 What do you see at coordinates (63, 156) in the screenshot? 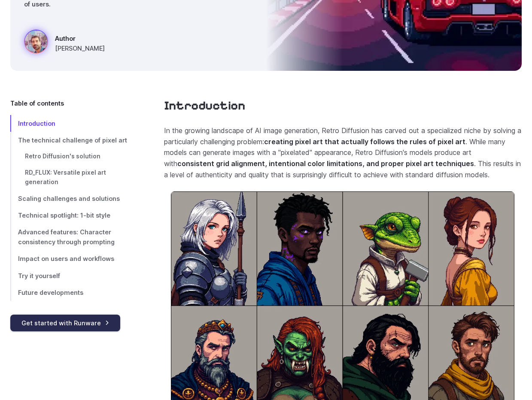
I see `span: Retro Diffusion's solution` at bounding box center [63, 156].